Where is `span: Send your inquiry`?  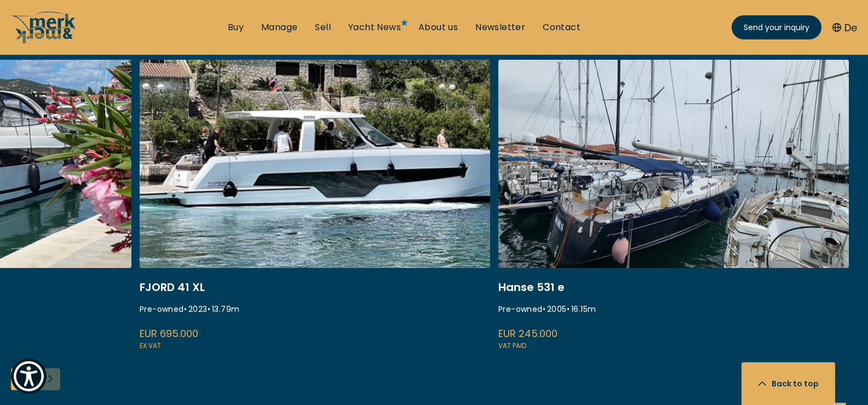
span: Send your inquiry is located at coordinates (776, 27).